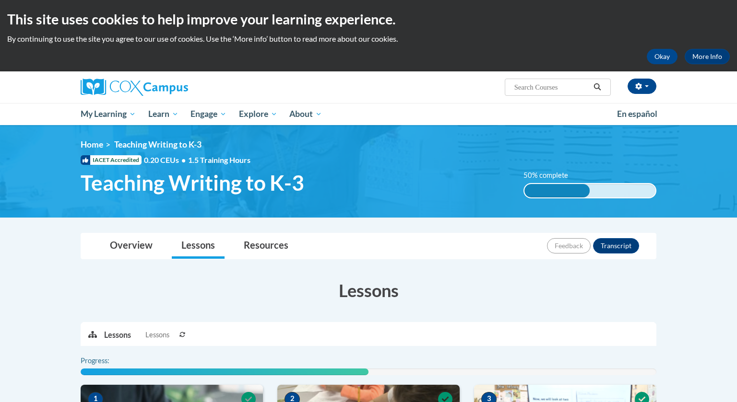 This screenshot has width=737, height=402. Describe the element at coordinates (552, 87) in the screenshot. I see `input: Search Courses` at that location.